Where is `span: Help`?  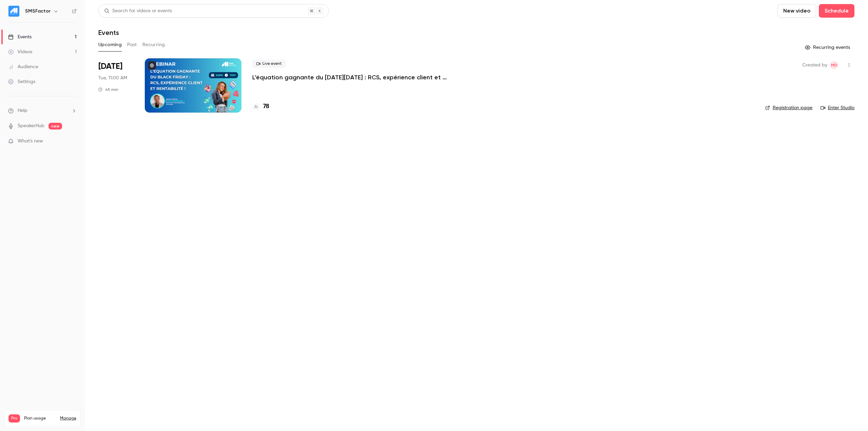
span: Help is located at coordinates (22, 111).